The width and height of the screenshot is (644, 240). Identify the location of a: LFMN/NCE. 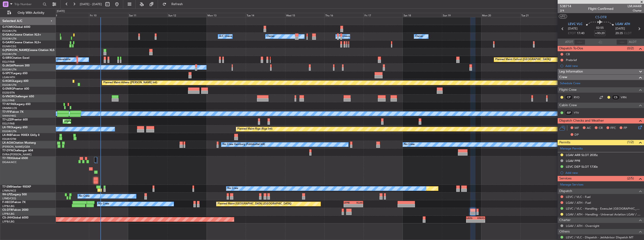
(9, 191).